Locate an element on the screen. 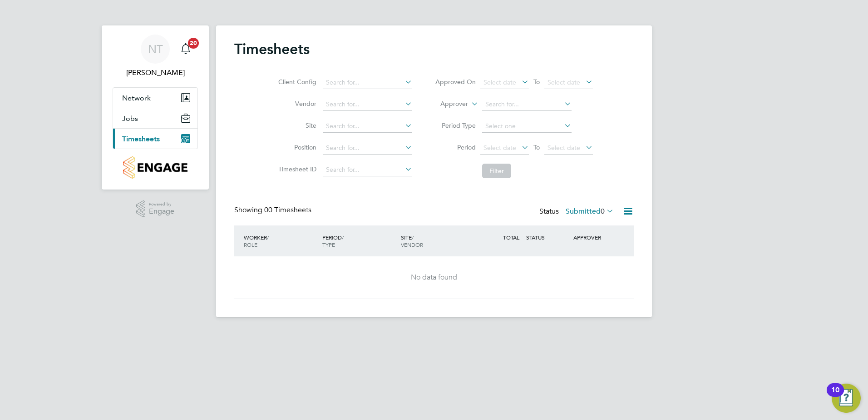 This screenshot has width=868, height=420. span: Network is located at coordinates (136, 98).